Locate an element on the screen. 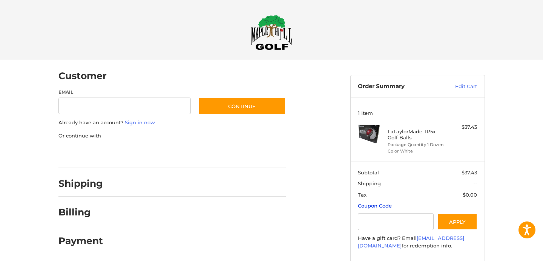 This screenshot has width=543, height=261. span: Tax is located at coordinates (362, 195).